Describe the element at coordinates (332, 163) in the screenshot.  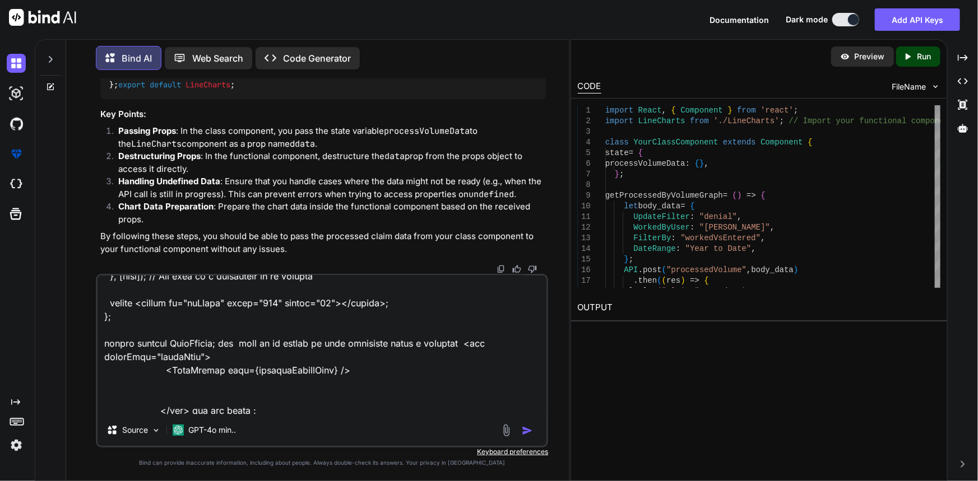
I see `p: : In the functional component, destructure the prop from the props object to access it directly.` at that location.